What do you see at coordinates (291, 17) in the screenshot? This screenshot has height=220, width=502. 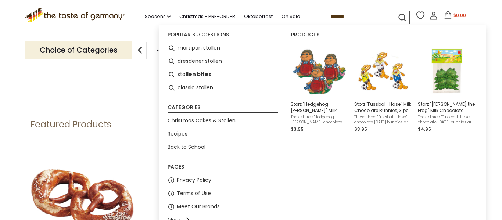 I see `a: On Sale` at bounding box center [291, 17].